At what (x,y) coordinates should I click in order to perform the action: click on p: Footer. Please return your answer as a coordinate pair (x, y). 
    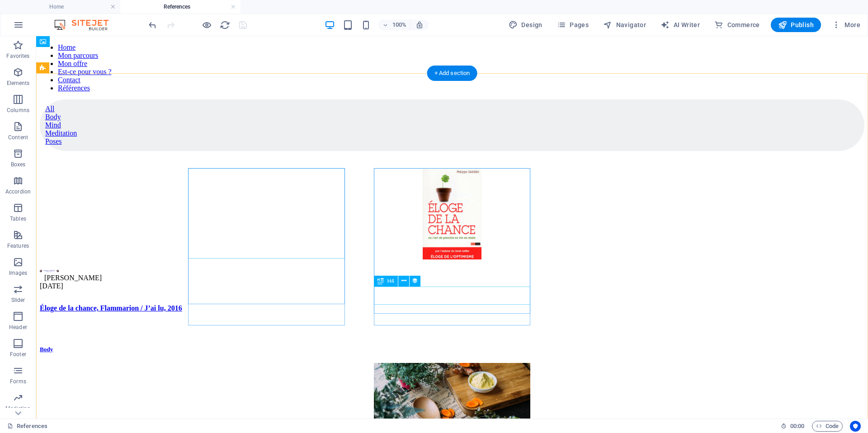
    Looking at the image, I should click on (18, 354).